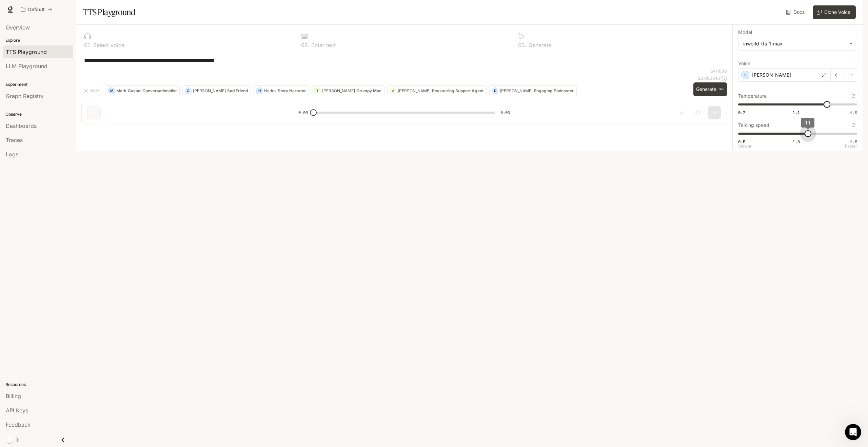 The width and height of the screenshot is (868, 447). I want to click on p: Mark, so click(122, 91).